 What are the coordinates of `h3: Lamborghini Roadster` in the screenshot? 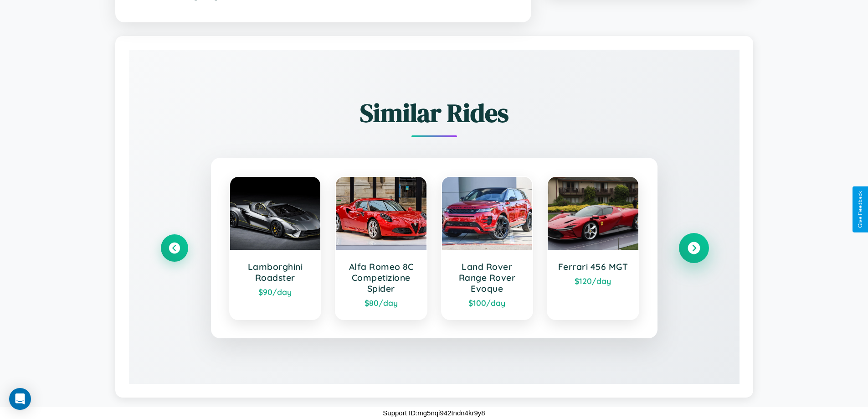 It's located at (275, 272).